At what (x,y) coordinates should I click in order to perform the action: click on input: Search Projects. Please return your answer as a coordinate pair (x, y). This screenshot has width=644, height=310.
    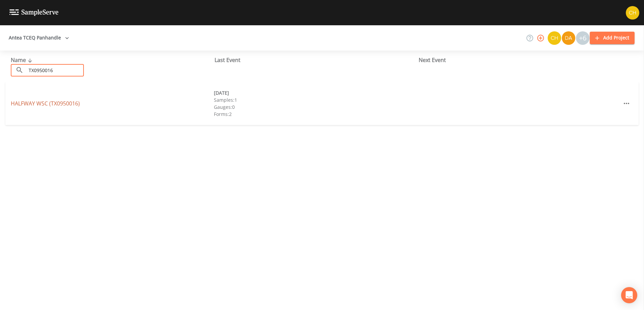
    Looking at the image, I should click on (55, 70).